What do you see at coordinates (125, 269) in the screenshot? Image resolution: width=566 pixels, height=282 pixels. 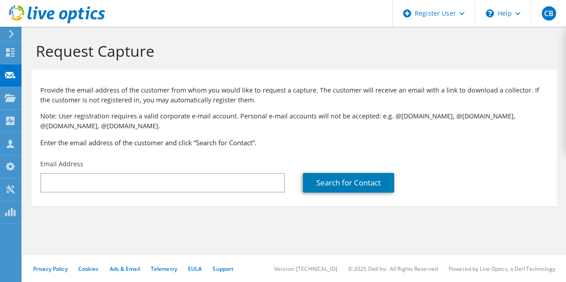 I see `a: Ads & Email` at bounding box center [125, 269].